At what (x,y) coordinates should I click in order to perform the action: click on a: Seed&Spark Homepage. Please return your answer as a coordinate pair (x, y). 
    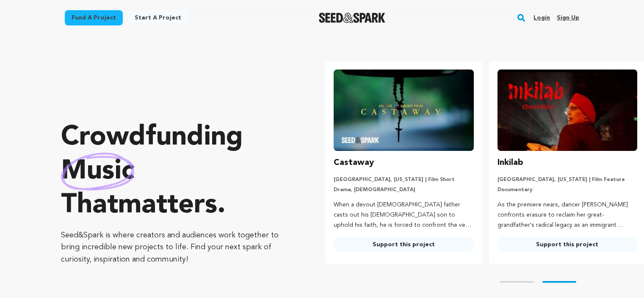
    Looking at the image, I should click on (352, 18).